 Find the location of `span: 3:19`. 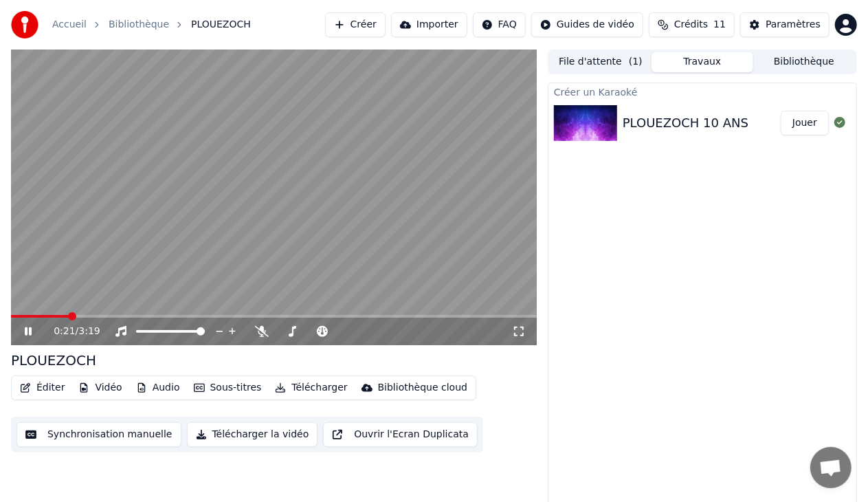

span: 3:19 is located at coordinates (89, 332).